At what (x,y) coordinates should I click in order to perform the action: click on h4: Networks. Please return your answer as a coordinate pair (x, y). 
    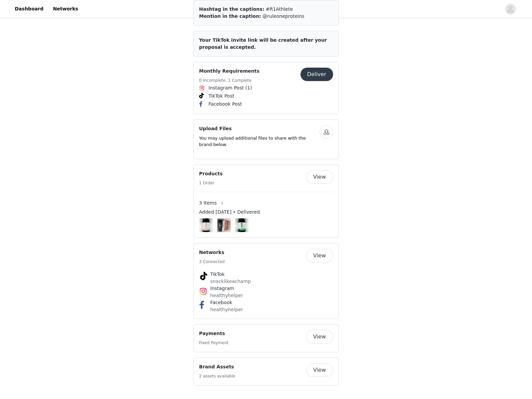
    Looking at the image, I should click on (212, 252).